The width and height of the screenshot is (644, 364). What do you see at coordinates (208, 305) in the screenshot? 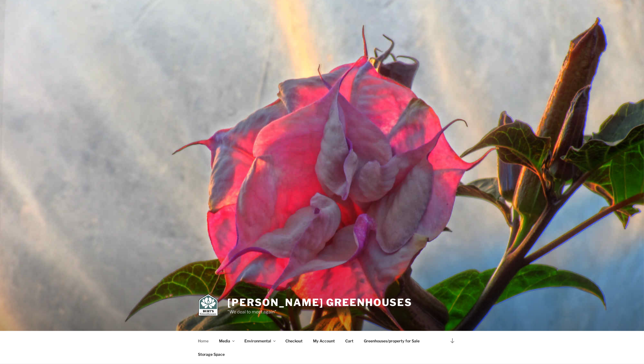
I see `img: Burt's Greenhouses` at bounding box center [208, 305].